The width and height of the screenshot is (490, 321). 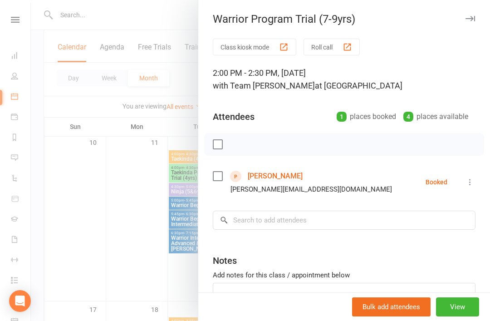 What do you see at coordinates (458, 307) in the screenshot?
I see `button: View` at bounding box center [458, 307].